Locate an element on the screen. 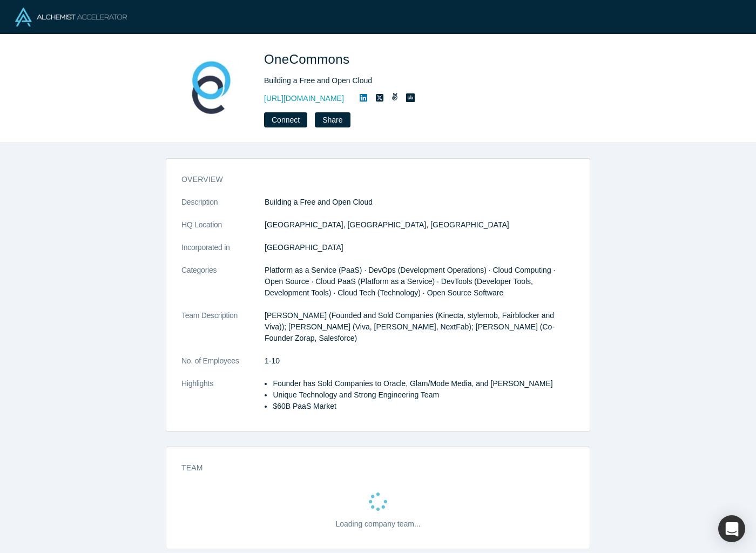 The image size is (756, 553). dt: Categories is located at coordinates (223, 287).